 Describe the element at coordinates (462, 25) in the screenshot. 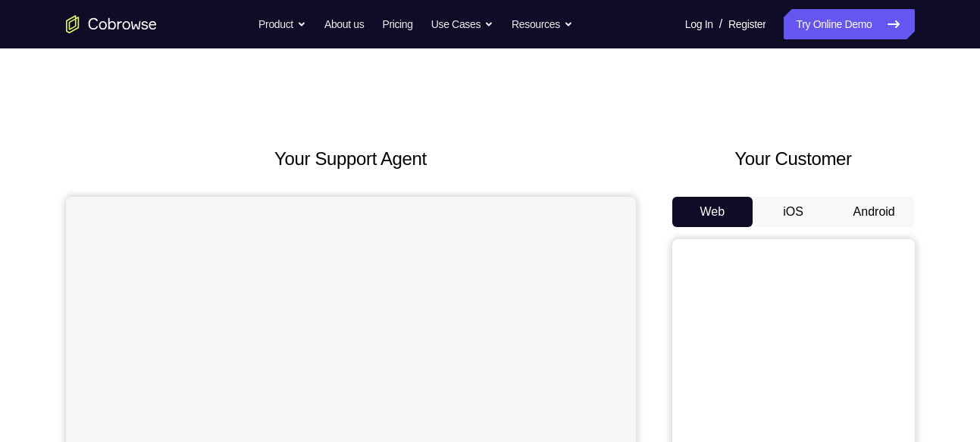

I see `button: Use Cases` at that location.